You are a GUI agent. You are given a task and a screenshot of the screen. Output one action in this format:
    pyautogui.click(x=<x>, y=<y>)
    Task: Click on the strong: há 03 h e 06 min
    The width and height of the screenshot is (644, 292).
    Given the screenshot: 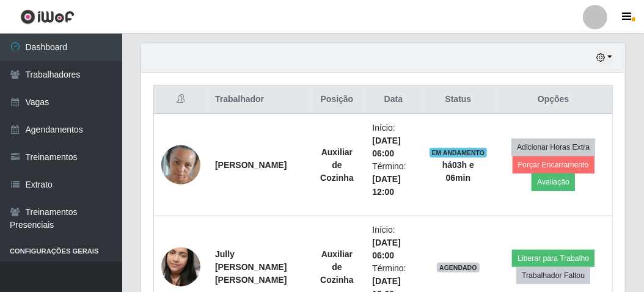 What is the action you would take?
    pyautogui.click(x=458, y=171)
    